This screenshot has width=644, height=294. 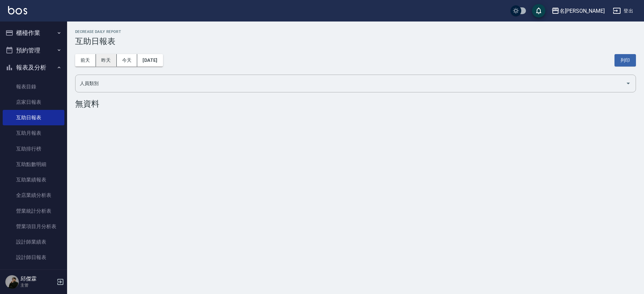 What do you see at coordinates (12, 282) in the screenshot?
I see `img: Person` at bounding box center [12, 282].